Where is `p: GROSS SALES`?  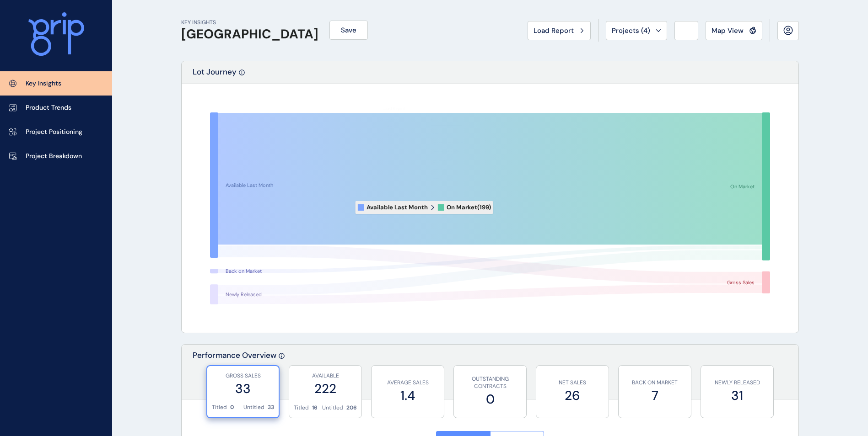 p: GROSS SALES is located at coordinates (243, 376).